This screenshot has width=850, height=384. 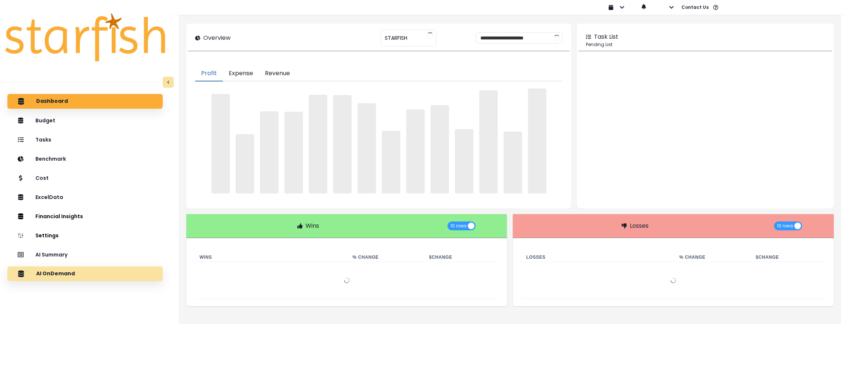 What do you see at coordinates (43, 140) in the screenshot?
I see `p: Tasks` at bounding box center [43, 140].